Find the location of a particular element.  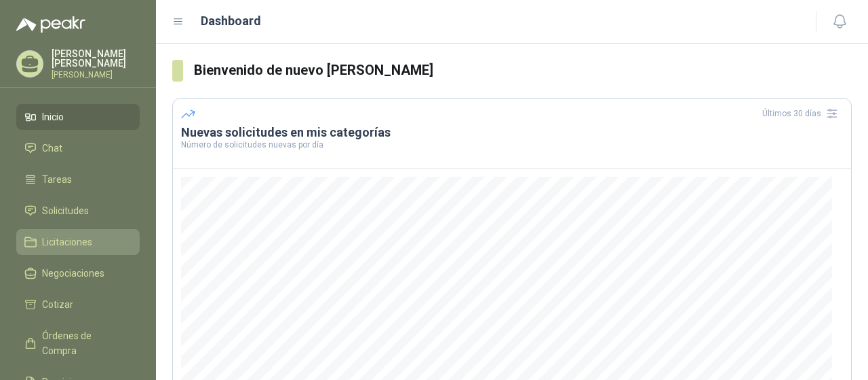

a: Tareas is located at coordinates (78, 180).